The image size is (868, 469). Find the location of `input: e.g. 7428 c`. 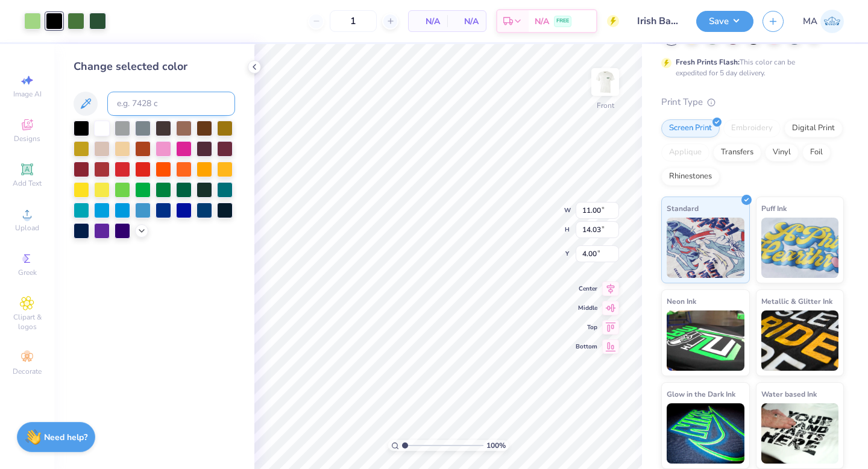

input: e.g. 7428 c is located at coordinates (171, 104).